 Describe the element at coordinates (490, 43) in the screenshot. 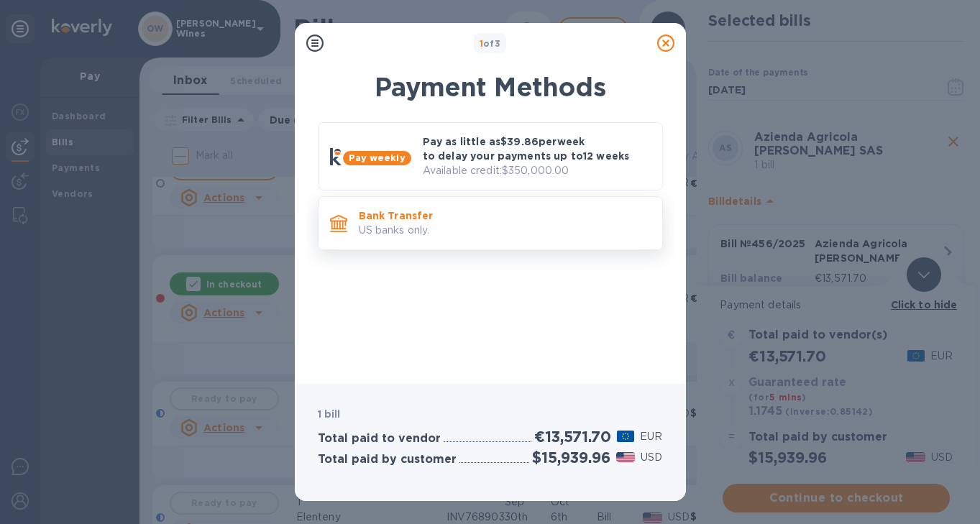

I see `b: of 3` at that location.